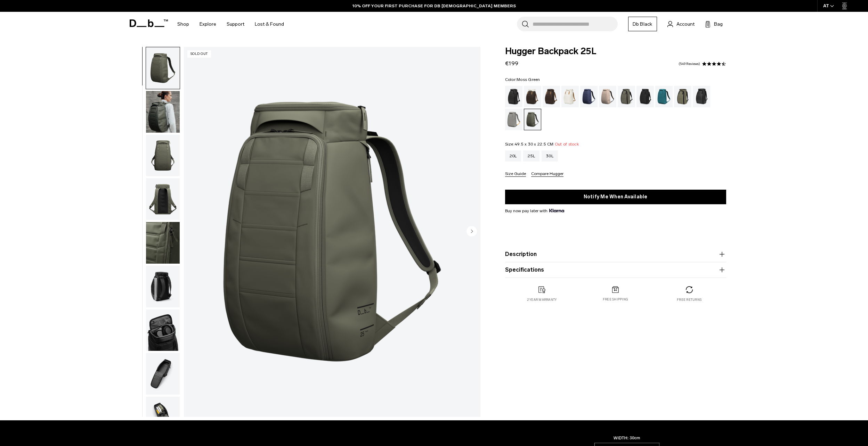 This screenshot has height=446, width=868. What do you see at coordinates (199, 54) in the screenshot?
I see `p: Sold Out` at bounding box center [199, 54].